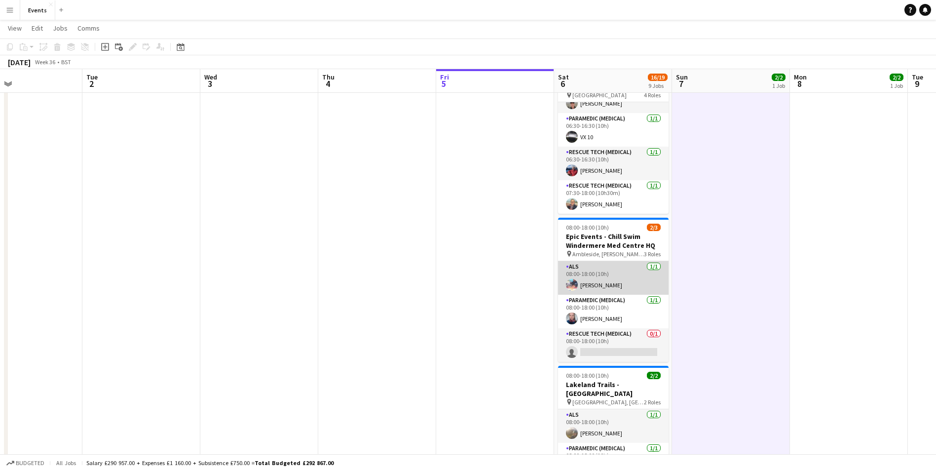 This screenshot has width=936, height=471. What do you see at coordinates (652, 95) in the screenshot?
I see `span: 4 Roles` at bounding box center [652, 95].